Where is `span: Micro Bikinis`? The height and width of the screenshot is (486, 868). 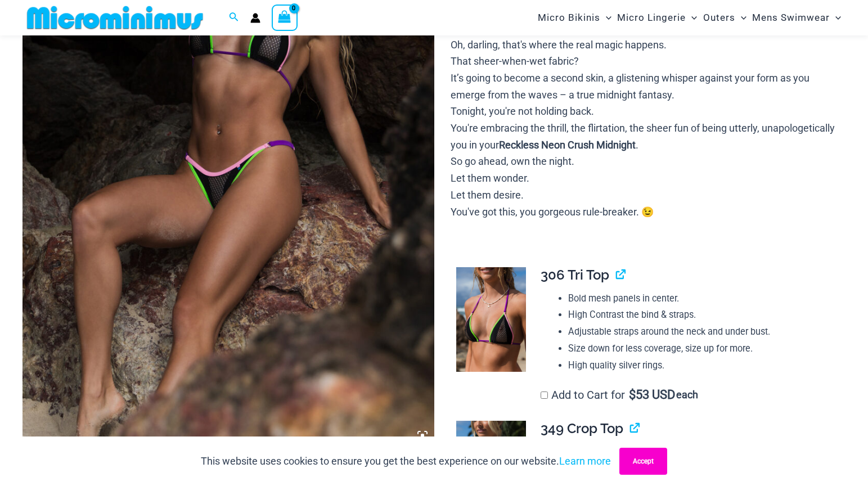 span: Micro Bikinis is located at coordinates (569, 17).